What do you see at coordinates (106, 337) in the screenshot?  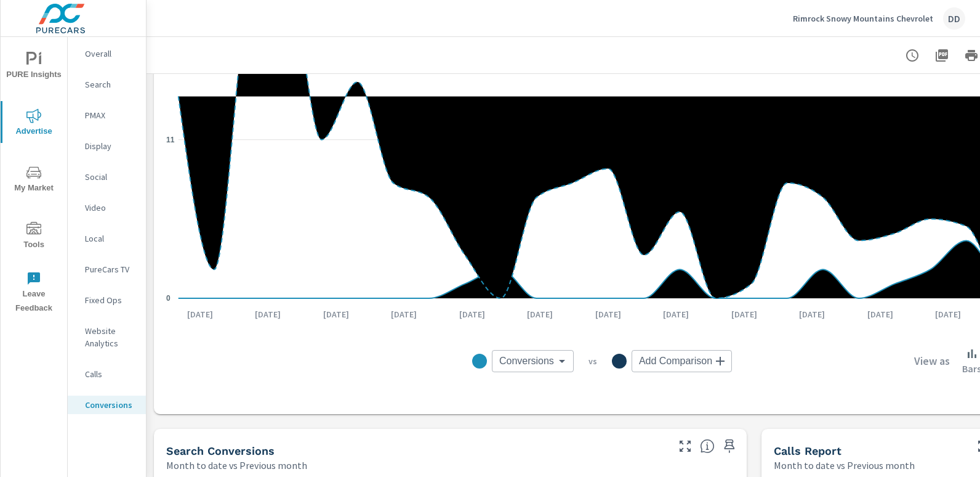 I see `div: Website Analytics` at bounding box center [106, 337].